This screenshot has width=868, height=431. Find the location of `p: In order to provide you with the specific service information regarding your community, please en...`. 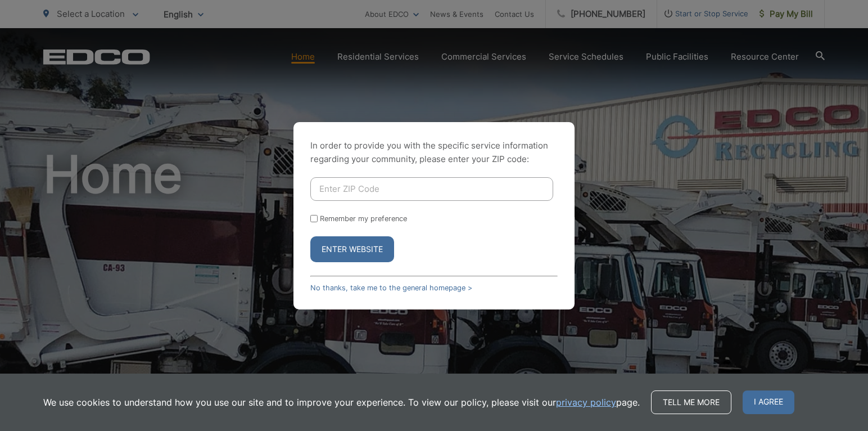

p: In order to provide you with the specific service information regarding your community, please en... is located at coordinates (434, 153).